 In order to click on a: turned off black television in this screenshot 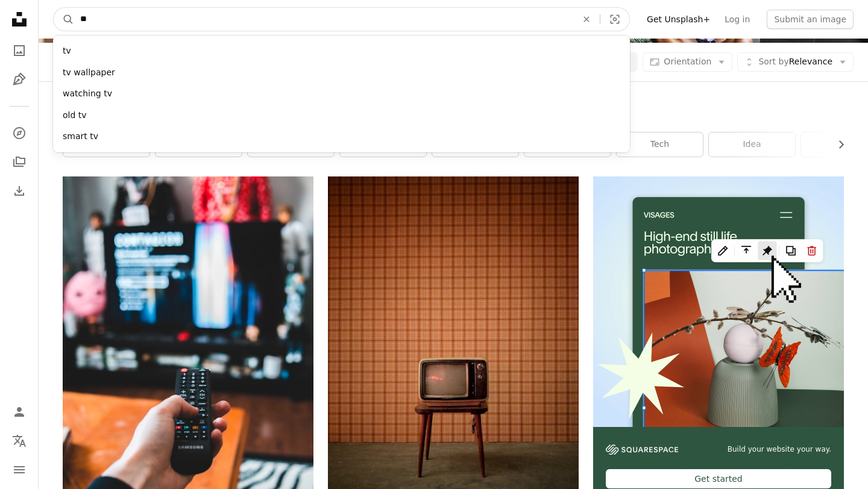, I will do `click(453, 346)`.